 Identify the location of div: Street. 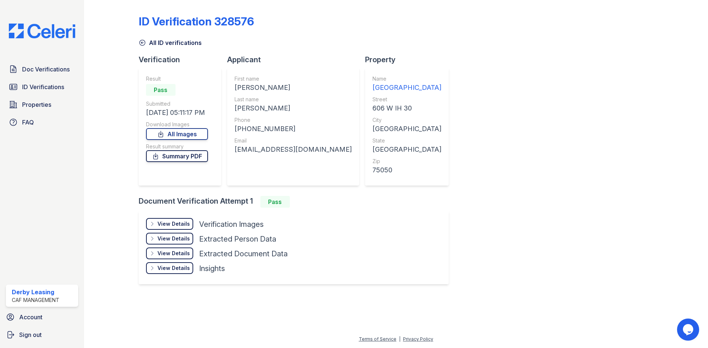
(407, 100).